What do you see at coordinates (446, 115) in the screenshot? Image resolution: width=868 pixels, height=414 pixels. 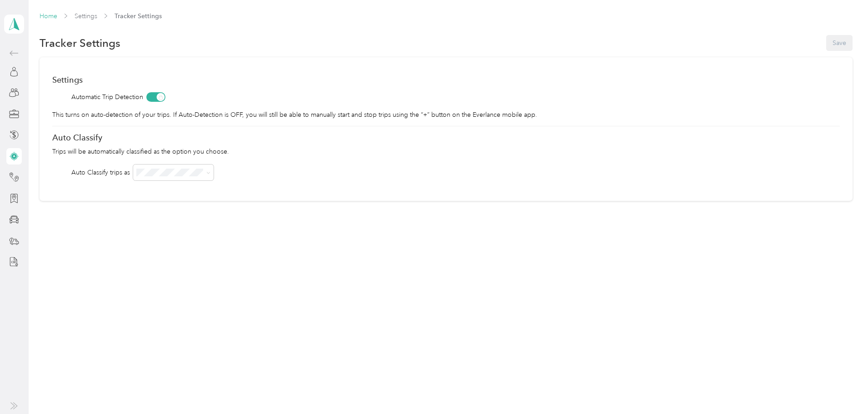 I see `p: This turns on auto-detection of your trips. If Auto-Detection is OFF, you will still be able to m...` at bounding box center [446, 115].